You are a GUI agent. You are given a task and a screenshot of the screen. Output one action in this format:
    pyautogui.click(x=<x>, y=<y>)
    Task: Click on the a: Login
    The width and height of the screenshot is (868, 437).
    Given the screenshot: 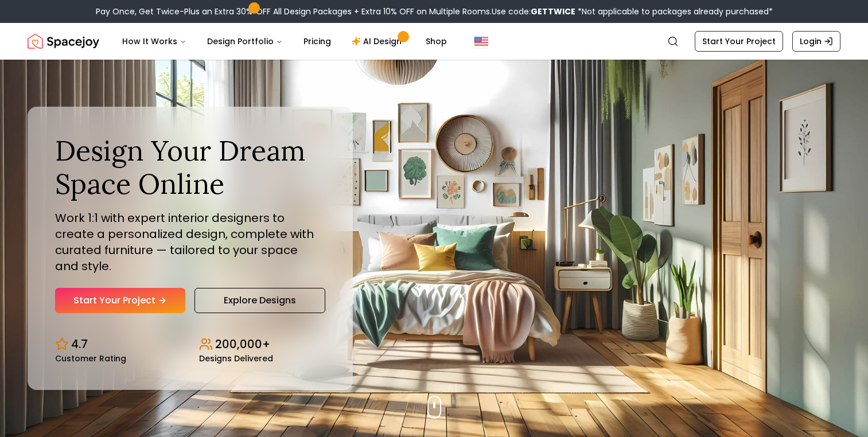 What is the action you would take?
    pyautogui.click(x=817, y=41)
    